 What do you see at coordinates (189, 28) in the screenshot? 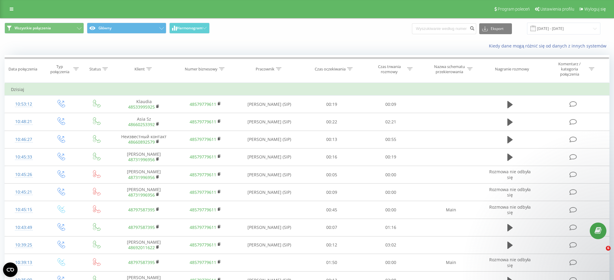
I see `button: Harmonogram` at bounding box center [189, 28].